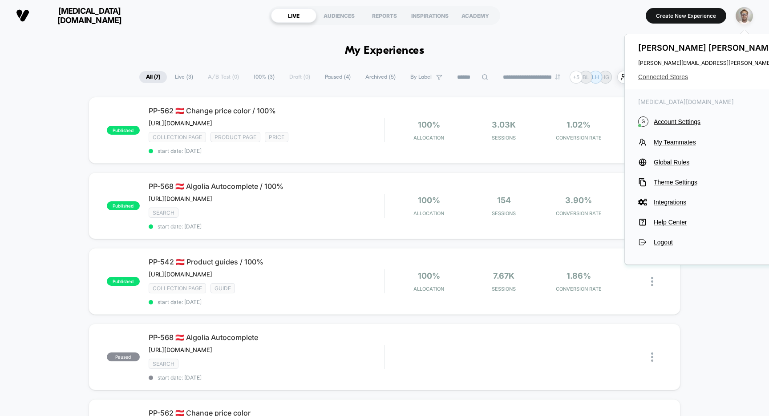  Describe the element at coordinates (430, 16) in the screenshot. I see `div: INSPIRATIONS` at that location.